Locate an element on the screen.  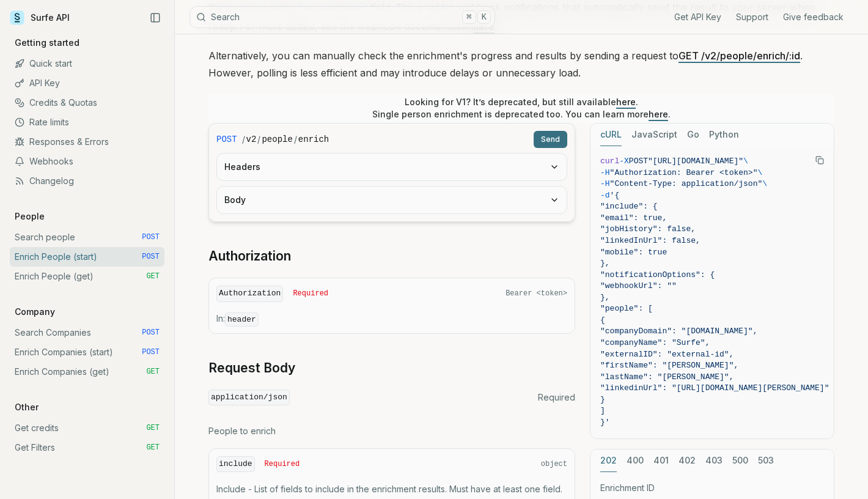
span: "externalID": "external-id", is located at coordinates (667, 354).